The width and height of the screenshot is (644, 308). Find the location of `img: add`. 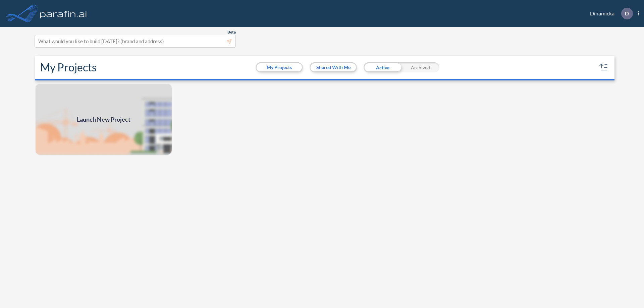

img: add is located at coordinates (104, 119).